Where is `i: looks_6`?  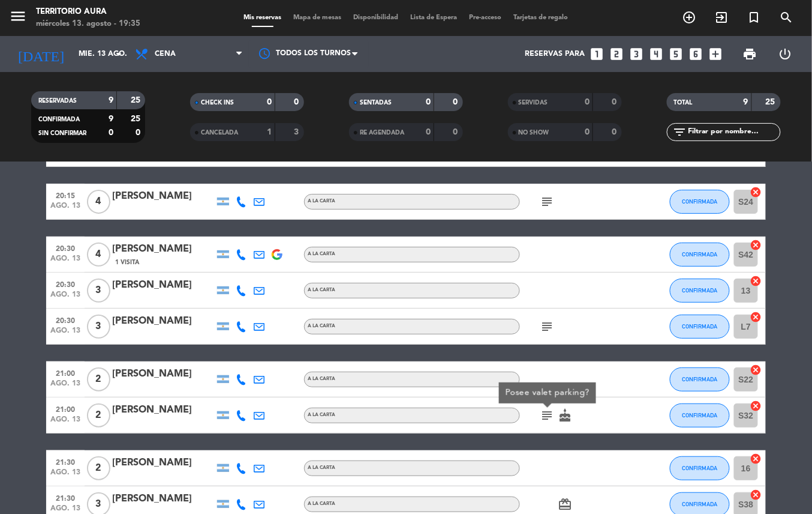
i: looks_6 is located at coordinates (696, 54).